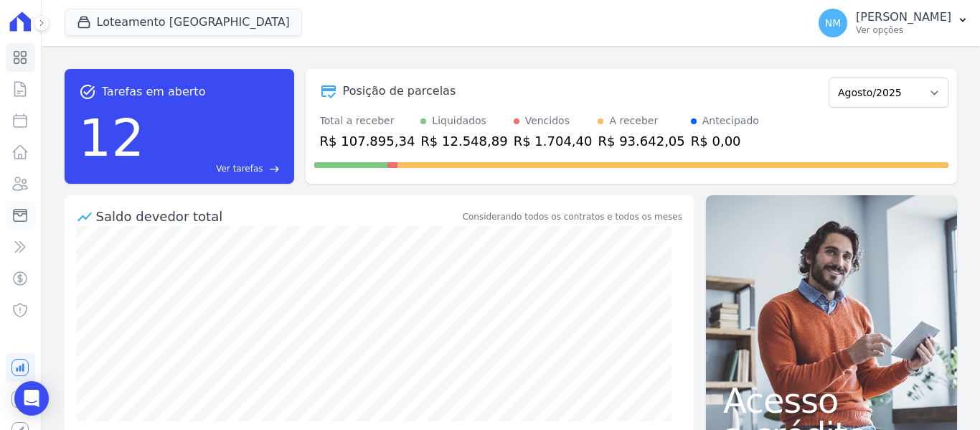 The image size is (980, 430). I want to click on span: Ver tarefas, so click(239, 169).